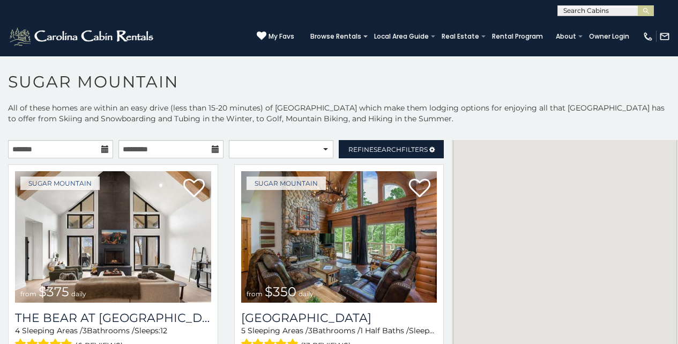 The width and height of the screenshot is (678, 344). What do you see at coordinates (517, 36) in the screenshot?
I see `a: Rental Program` at bounding box center [517, 36].